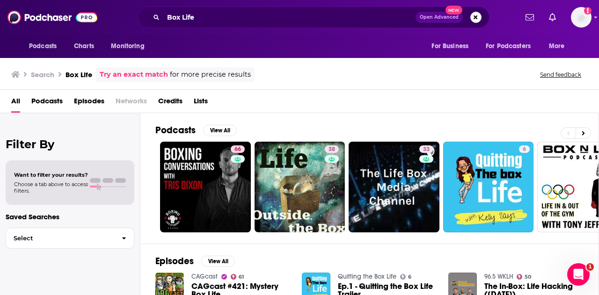 This screenshot has height=295, width=599. What do you see at coordinates (508, 46) in the screenshot?
I see `span: For Podcasters` at bounding box center [508, 46].